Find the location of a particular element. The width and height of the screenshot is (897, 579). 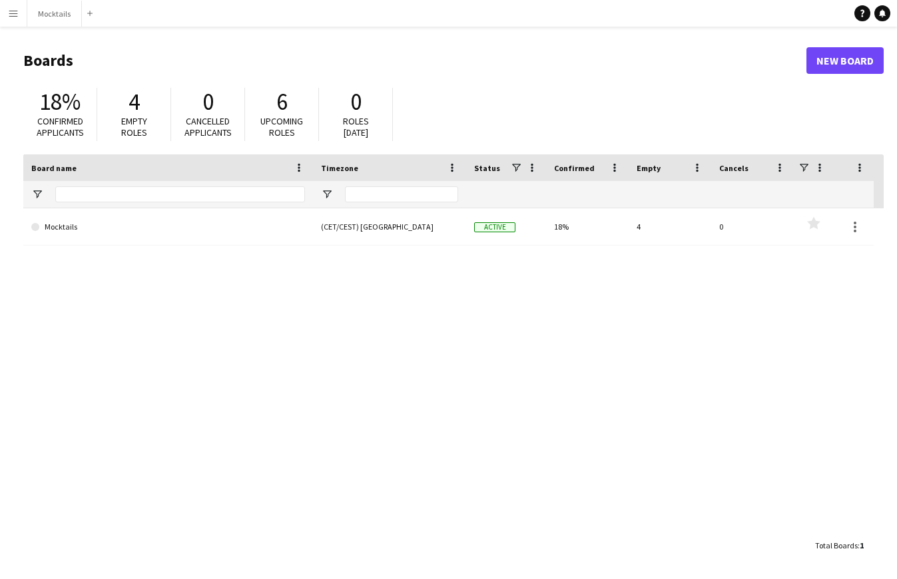

span: 1 is located at coordinates (861, 545).